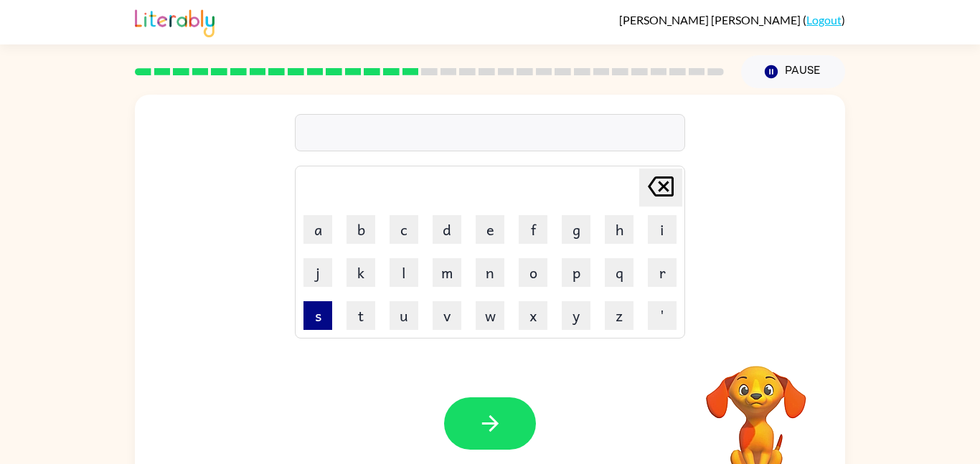  Describe the element at coordinates (576, 230) in the screenshot. I see `button: g` at that location.